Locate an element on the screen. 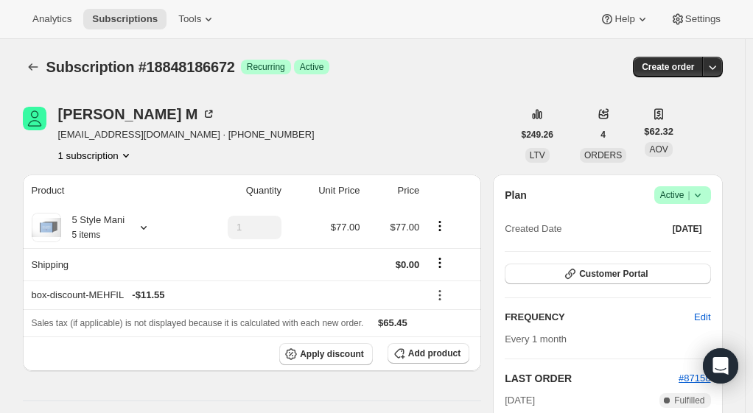 The height and width of the screenshot is (413, 753). span: Customer Portal is located at coordinates (613, 274).